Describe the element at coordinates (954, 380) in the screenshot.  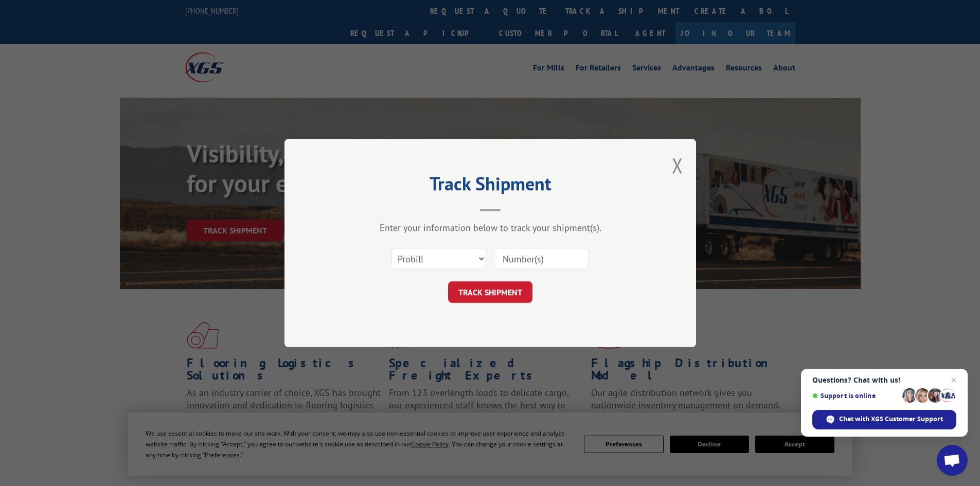
I see `span: Close chat` at that location.